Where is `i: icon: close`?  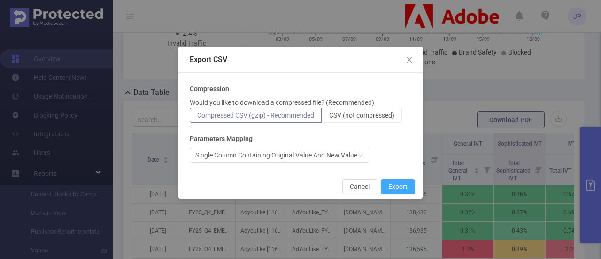
i: icon: close is located at coordinates (409, 60).